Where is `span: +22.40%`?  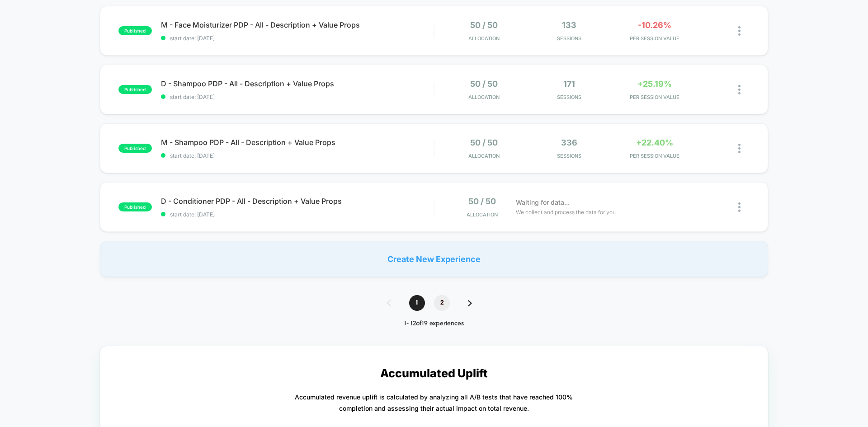
span: +22.40% is located at coordinates (655, 142).